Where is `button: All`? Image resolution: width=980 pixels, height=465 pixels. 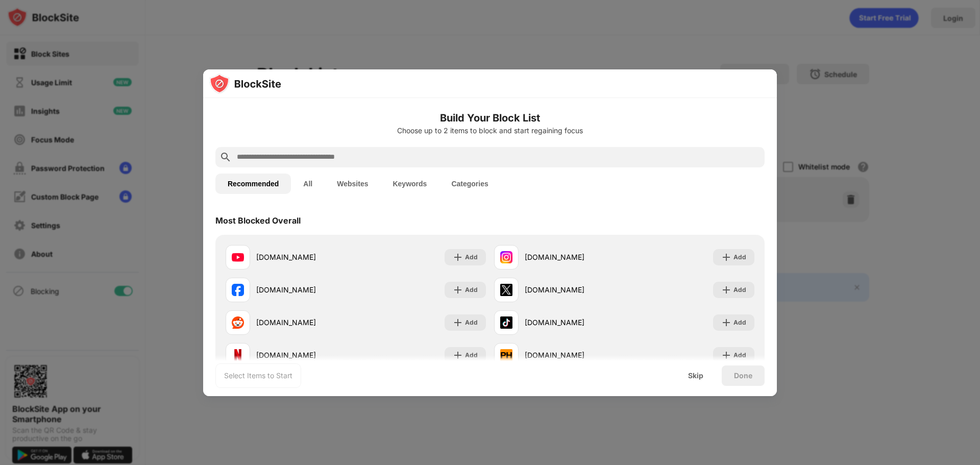 button: All is located at coordinates (307, 184).